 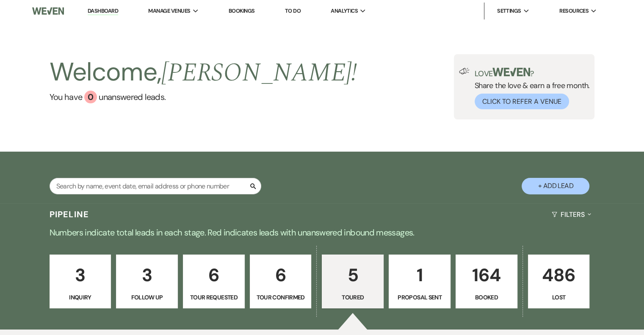 I want to click on input: Search by name, event date, email address or phone number, so click(x=155, y=186).